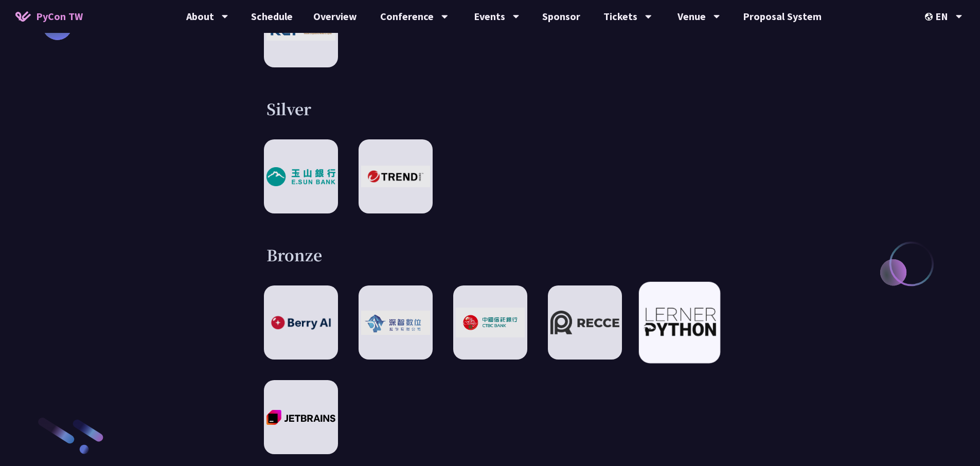 The width and height of the screenshot is (980, 466). What do you see at coordinates (930, 17) in the screenshot?
I see `img: Locale Icon` at bounding box center [930, 17].